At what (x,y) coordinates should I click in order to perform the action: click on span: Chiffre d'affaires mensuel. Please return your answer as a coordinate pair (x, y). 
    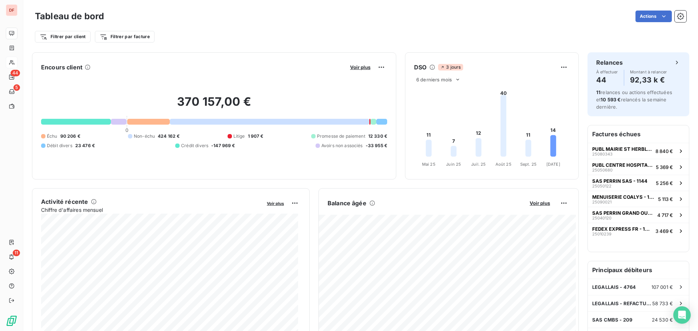
    Looking at the image, I should click on (151, 210).